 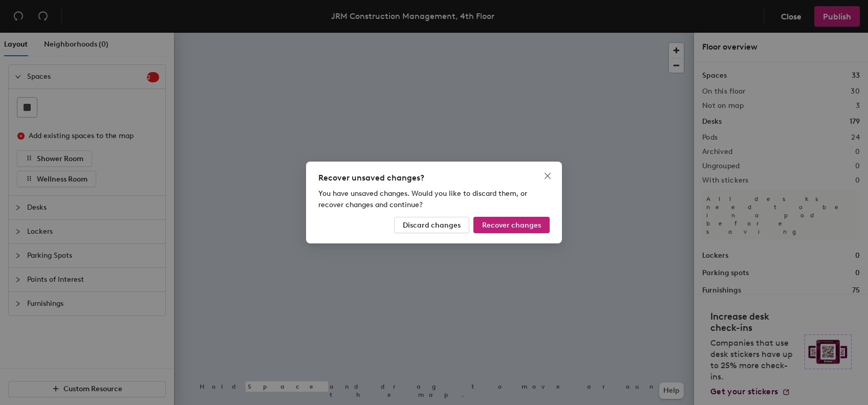 What do you see at coordinates (548, 176) in the screenshot?
I see `button: Close` at bounding box center [548, 176].